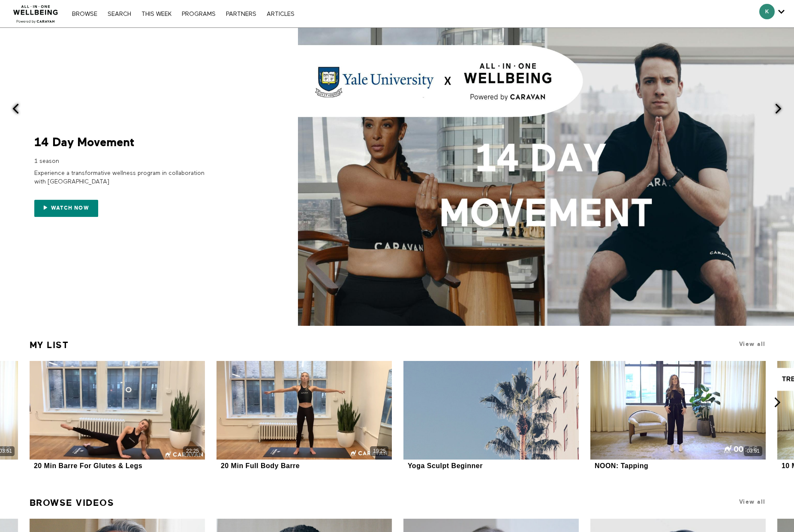 The image size is (794, 532). I want to click on a: THIS WEEK, so click(157, 15).